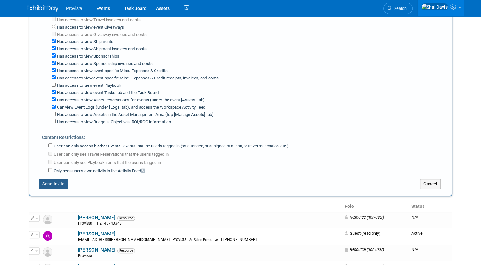 This screenshot has height=265, width=481. I want to click on button: Send Invite, so click(53, 184).